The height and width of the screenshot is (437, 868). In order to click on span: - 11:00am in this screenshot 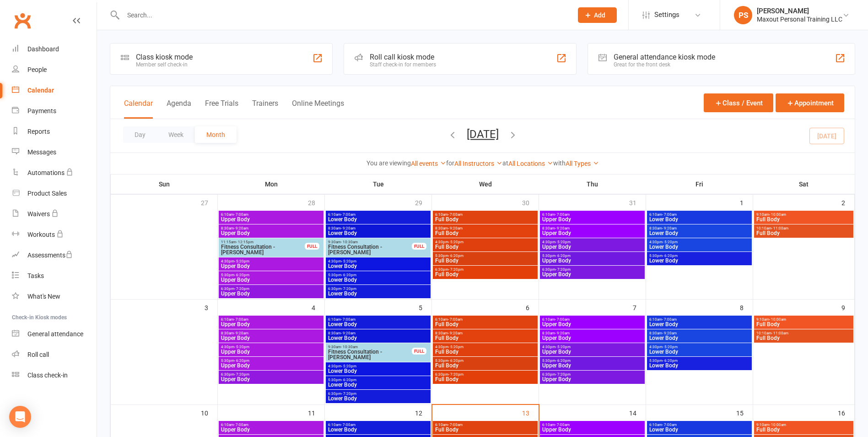, I will do `click(780, 333)`.